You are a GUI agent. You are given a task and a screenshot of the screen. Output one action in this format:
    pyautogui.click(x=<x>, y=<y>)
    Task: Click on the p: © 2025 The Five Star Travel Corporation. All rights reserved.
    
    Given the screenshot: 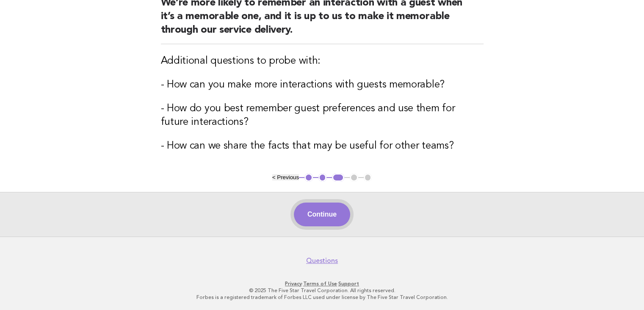 What is the action you would take?
    pyautogui.click(x=322, y=290)
    